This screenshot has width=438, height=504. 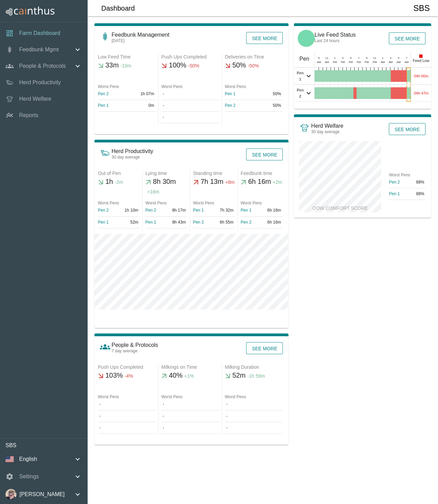 I want to click on span: Last 24 hours, so click(x=327, y=41).